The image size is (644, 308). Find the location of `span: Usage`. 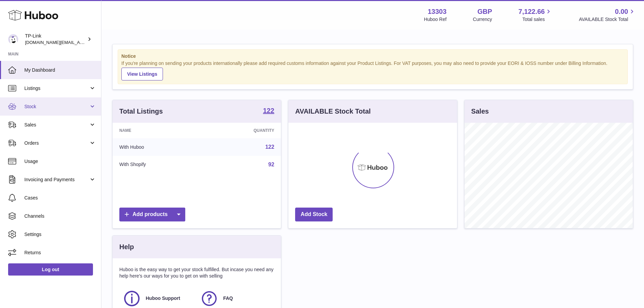

span: Usage is located at coordinates (60, 161).